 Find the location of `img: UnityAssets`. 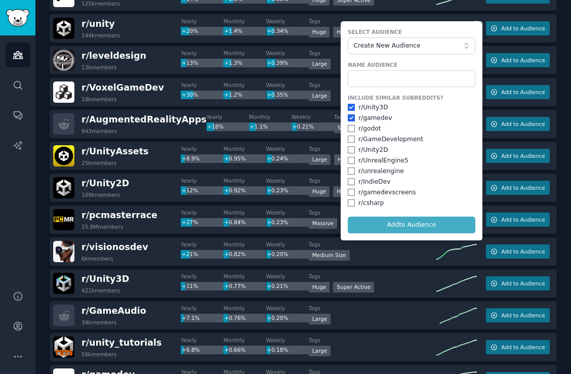

img: UnityAssets is located at coordinates (64, 156).